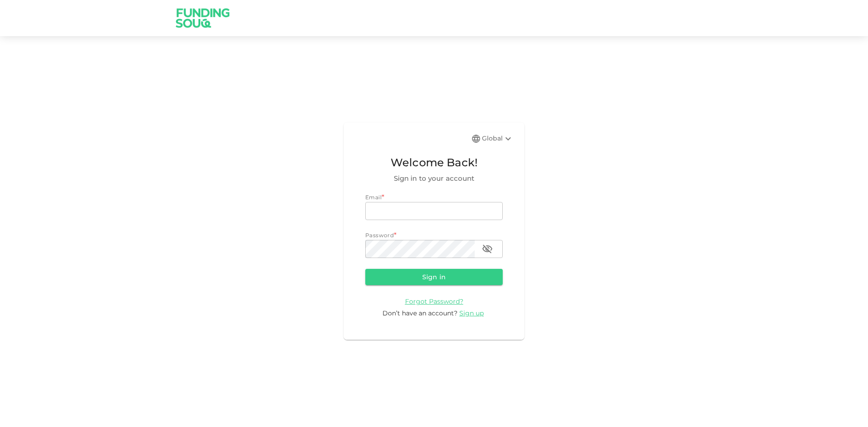 Image resolution: width=868 pixels, height=427 pixels. I want to click on span: Don’t have an account?, so click(420, 313).